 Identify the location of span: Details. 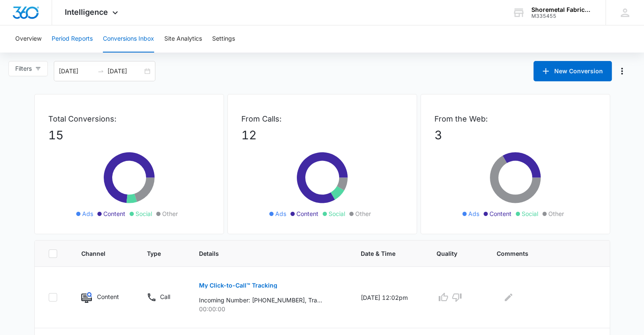
(263, 254).